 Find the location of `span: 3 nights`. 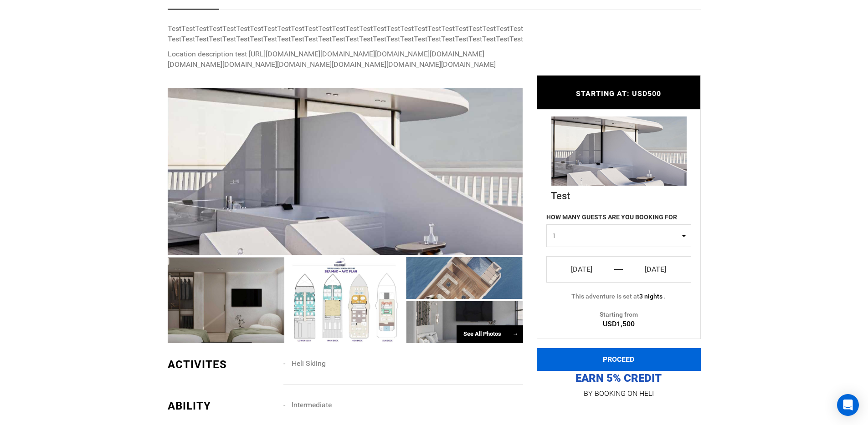

span: 3 nights is located at coordinates (651, 297).